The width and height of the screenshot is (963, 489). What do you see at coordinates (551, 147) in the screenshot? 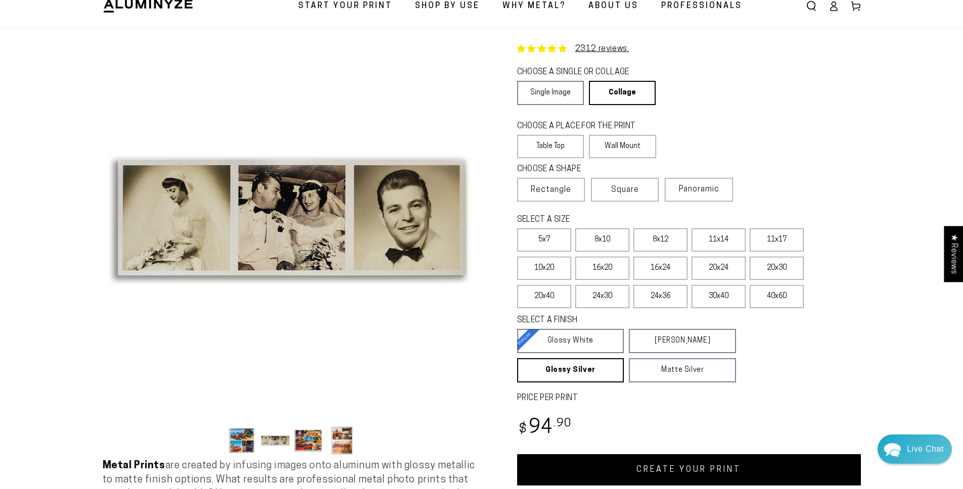
I see `label: Table Top` at bounding box center [551, 147].